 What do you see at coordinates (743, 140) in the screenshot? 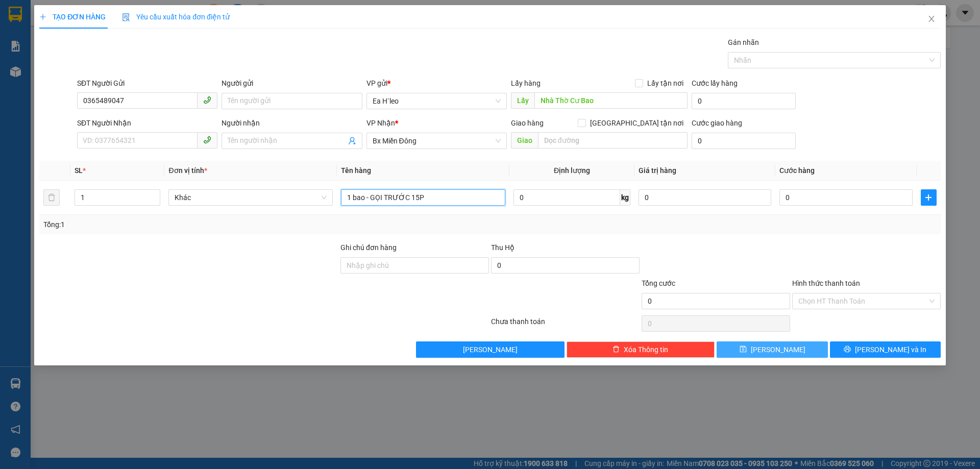
I see `input: Cước giao hàng` at bounding box center [743, 140].